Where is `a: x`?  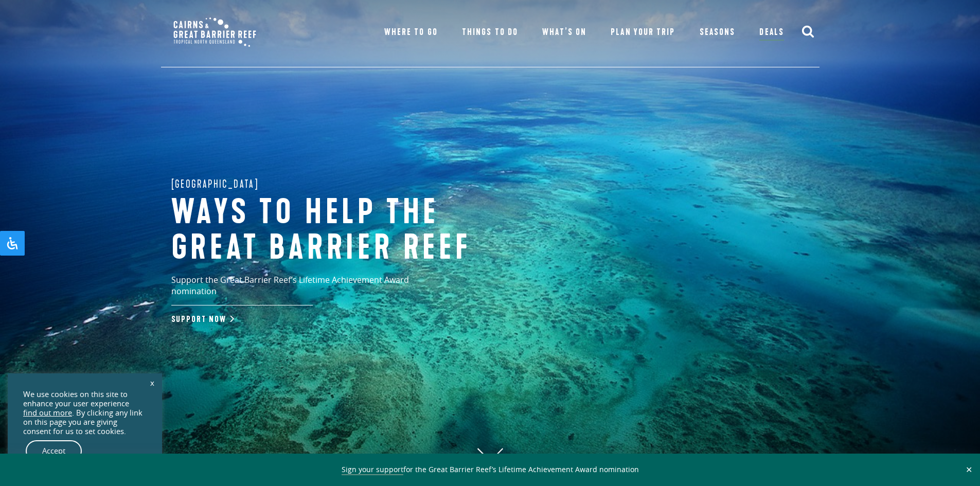 a: x is located at coordinates (153, 382).